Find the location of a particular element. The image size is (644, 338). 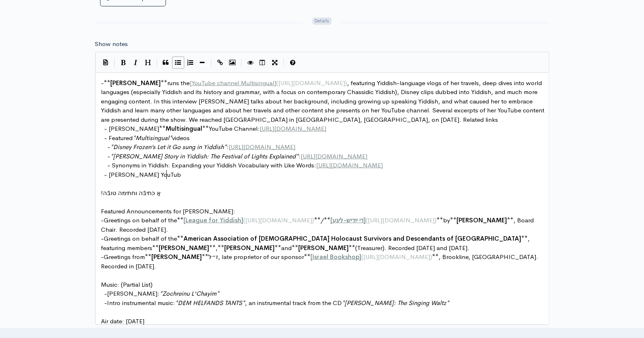

span: by is located at coordinates (447, 220).